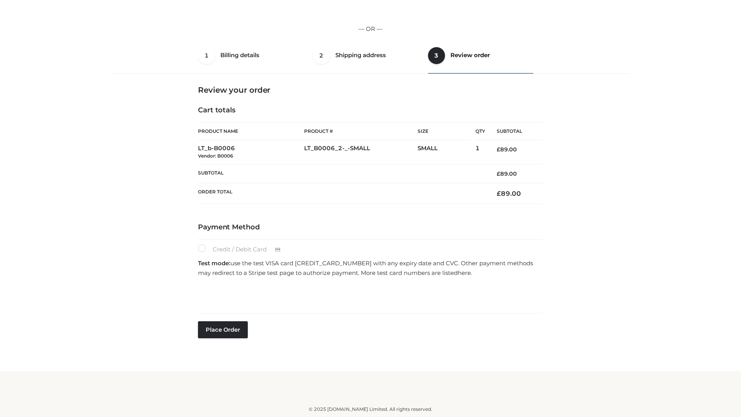 This screenshot has height=417, width=741. I want to click on button: Place order, so click(223, 330).